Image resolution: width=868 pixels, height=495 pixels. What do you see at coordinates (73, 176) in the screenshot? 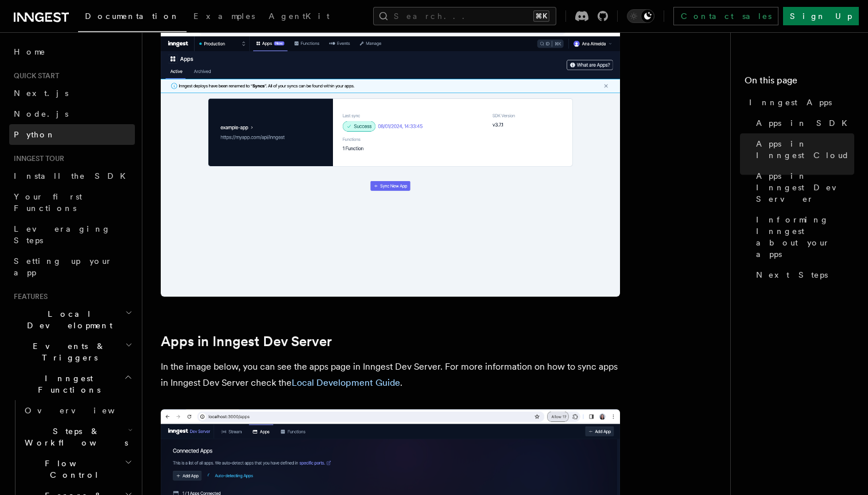
I see `span: Install the SDK` at bounding box center [73, 176].